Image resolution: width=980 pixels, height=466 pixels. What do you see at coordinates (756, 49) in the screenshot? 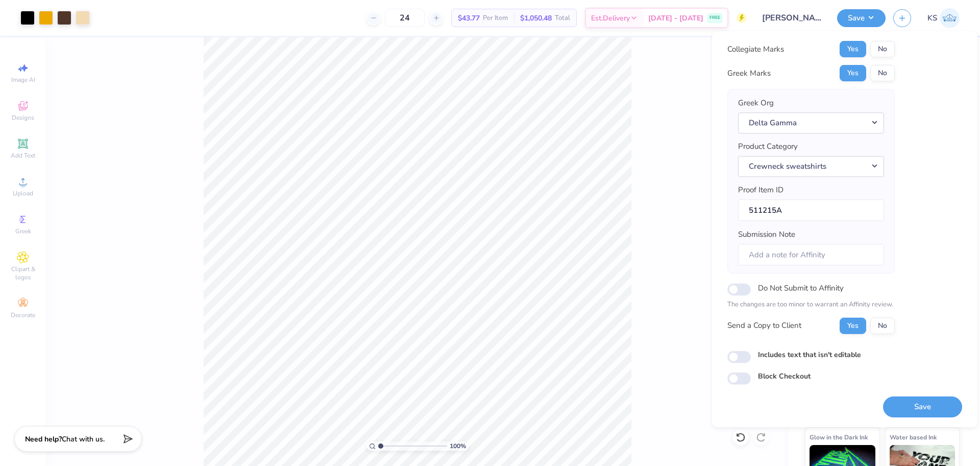
I see `div: Collegiate Marks` at bounding box center [756, 49].